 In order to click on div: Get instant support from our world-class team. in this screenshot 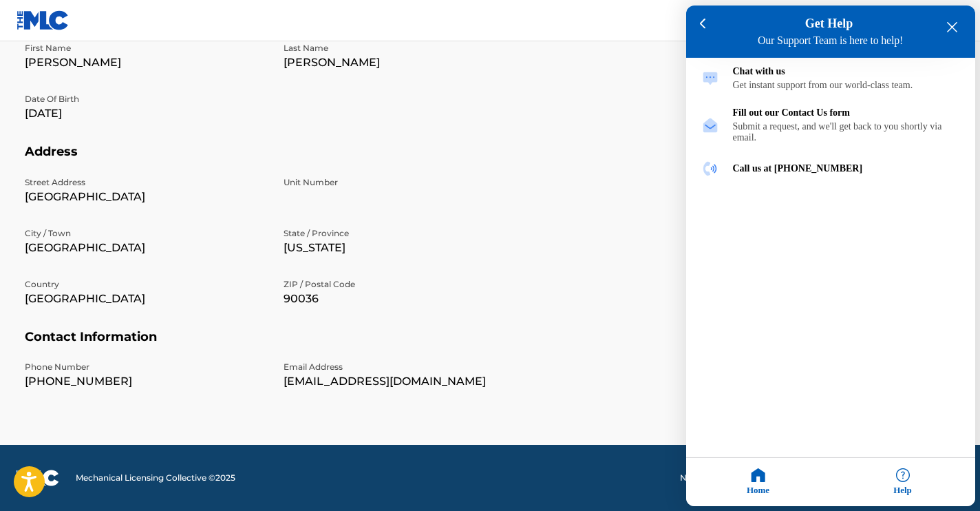, I will do `click(846, 85)`.